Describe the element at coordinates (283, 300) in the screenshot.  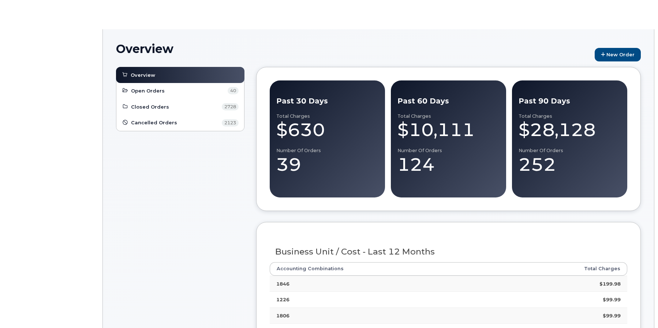
I see `strong: 1226` at that location.